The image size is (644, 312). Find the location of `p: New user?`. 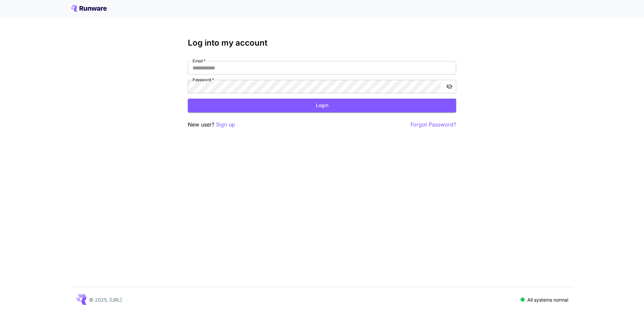

p: New user? is located at coordinates (211, 125).